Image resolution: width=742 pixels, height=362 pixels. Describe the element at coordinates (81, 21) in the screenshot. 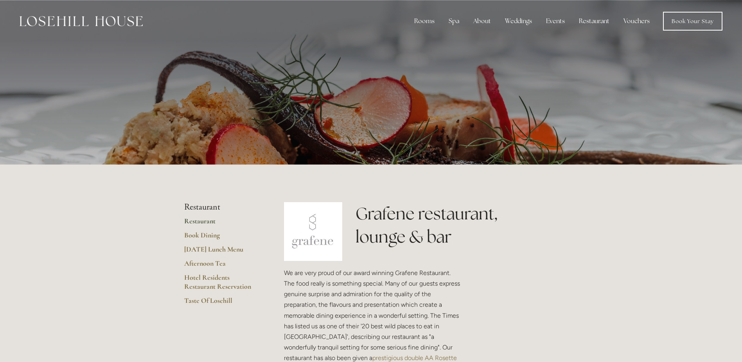

I see `img: Losehill House` at that location.